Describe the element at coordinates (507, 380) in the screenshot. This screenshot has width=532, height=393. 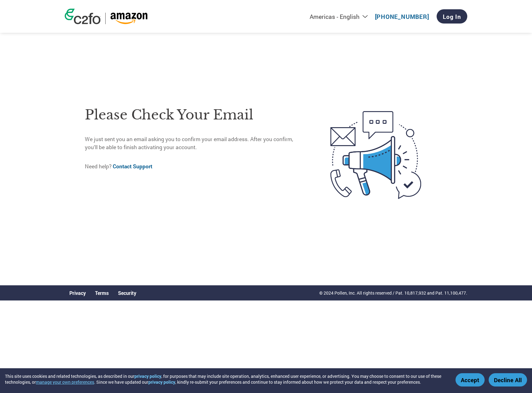
I see `button: Decline All` at that location.